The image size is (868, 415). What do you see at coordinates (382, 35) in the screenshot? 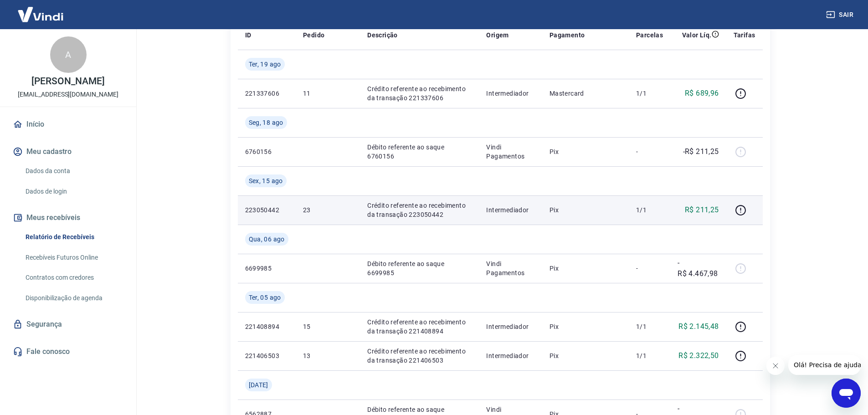
I see `p: Descrição` at bounding box center [382, 35].